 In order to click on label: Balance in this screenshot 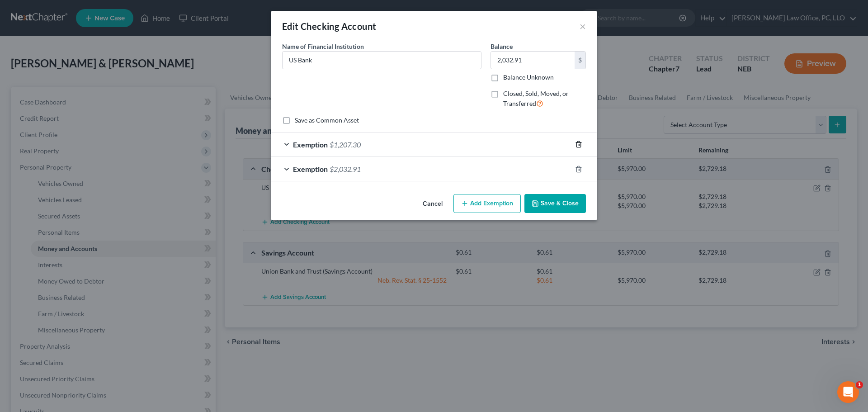, I will do `click(502, 46)`.